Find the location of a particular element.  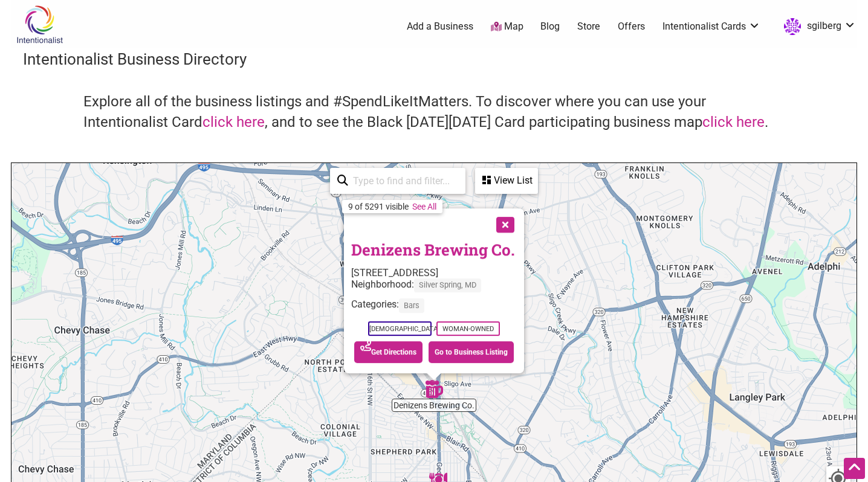

a: Go to Business Listing is located at coordinates (471, 352).